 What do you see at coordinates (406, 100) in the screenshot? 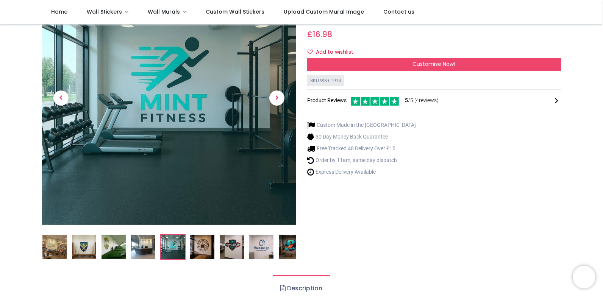
I see `span: 5` at bounding box center [406, 100].